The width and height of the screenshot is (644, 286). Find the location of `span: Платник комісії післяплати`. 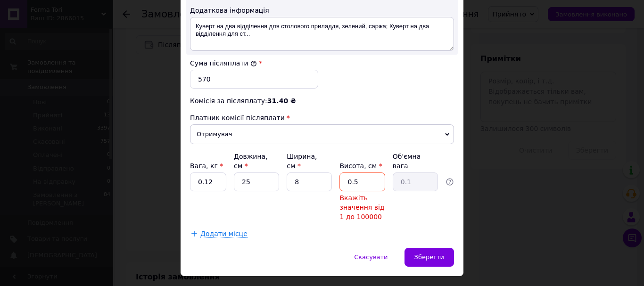

span: Платник комісії післяплати is located at coordinates (237, 118).